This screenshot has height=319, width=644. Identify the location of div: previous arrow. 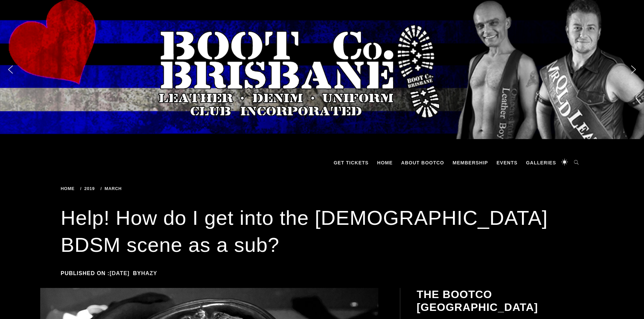
(10, 70).